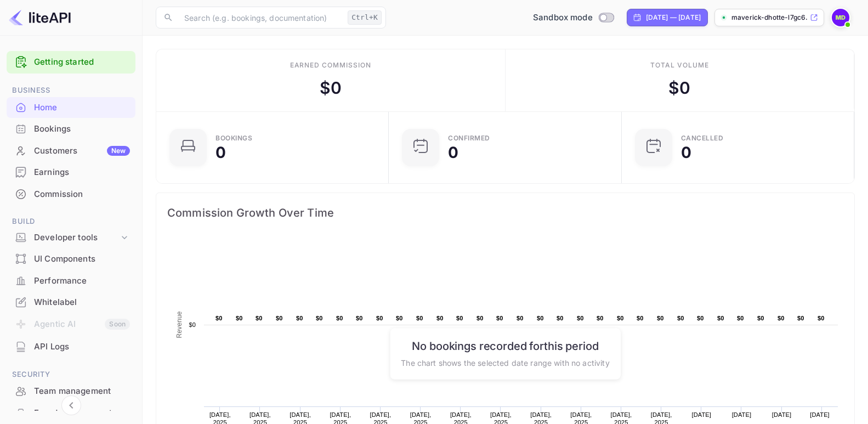 This screenshot has height=424, width=868. I want to click on a: API Logs, so click(71, 346).